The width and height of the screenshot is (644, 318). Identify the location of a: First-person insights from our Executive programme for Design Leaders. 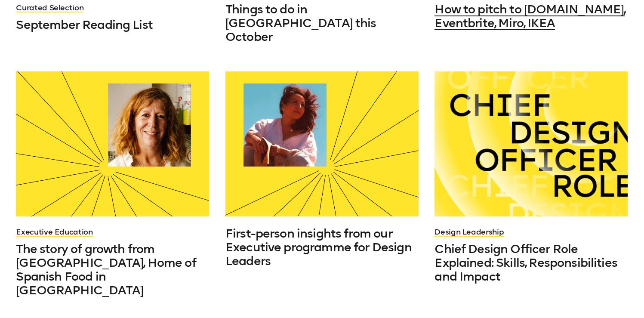
(322, 247).